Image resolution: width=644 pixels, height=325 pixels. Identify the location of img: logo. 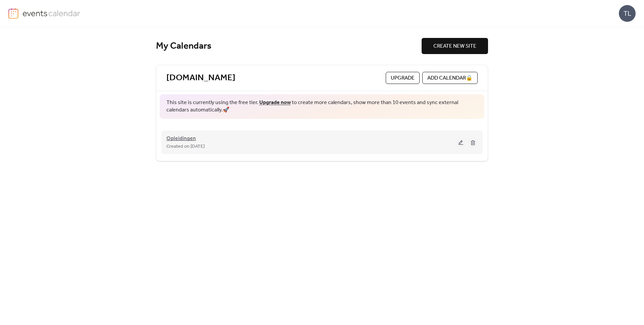
(14, 14).